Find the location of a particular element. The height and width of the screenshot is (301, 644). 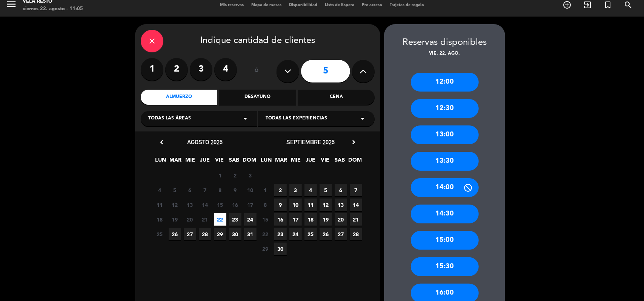

span: agosto 2025 is located at coordinates (205, 143).